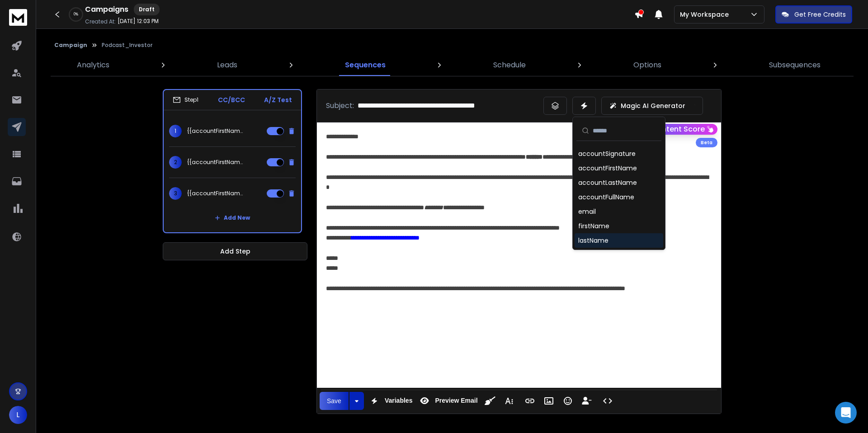  Describe the element at coordinates (18, 415) in the screenshot. I see `button: L` at that location.